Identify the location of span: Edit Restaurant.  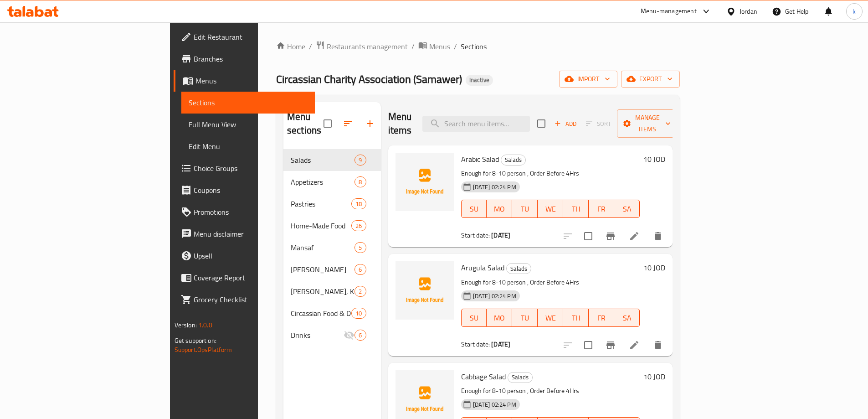
(251, 37).